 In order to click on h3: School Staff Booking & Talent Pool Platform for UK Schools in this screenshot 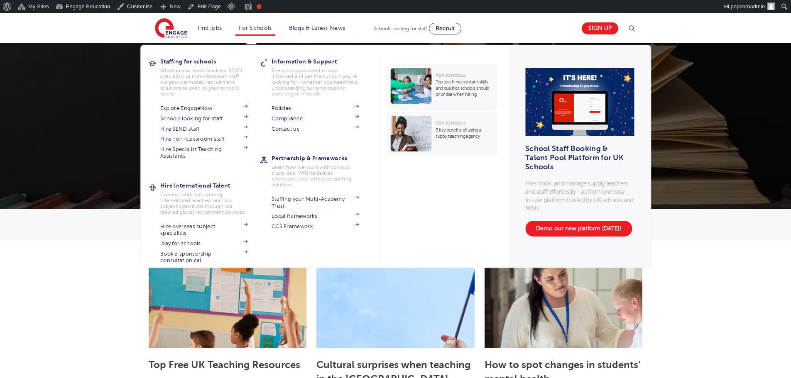, I will do `click(577, 158)`.